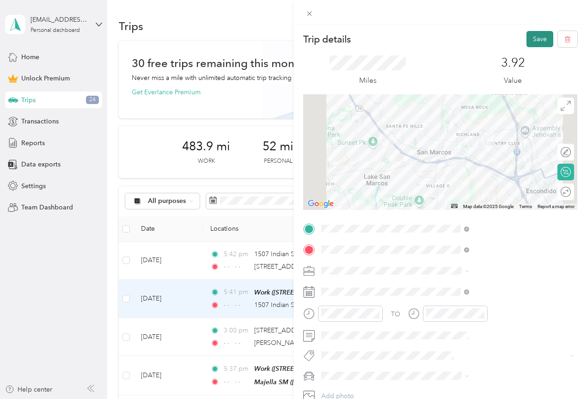 The height and width of the screenshot is (399, 587). I want to click on img: Google, so click(321, 204).